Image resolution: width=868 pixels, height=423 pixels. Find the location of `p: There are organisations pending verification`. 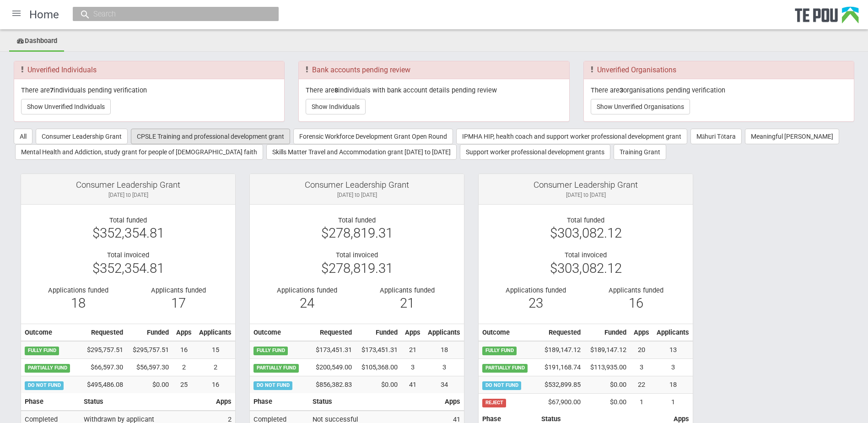

p: There are organisations pending verification is located at coordinates (719, 90).